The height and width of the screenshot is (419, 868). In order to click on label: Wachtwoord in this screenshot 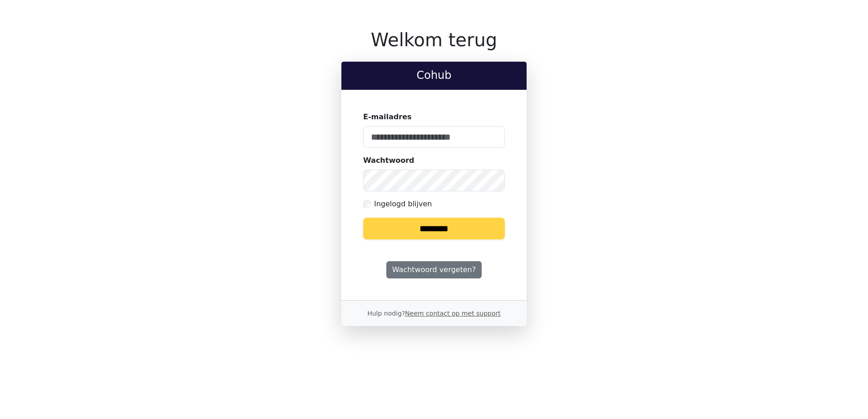, I will do `click(388, 161)`.